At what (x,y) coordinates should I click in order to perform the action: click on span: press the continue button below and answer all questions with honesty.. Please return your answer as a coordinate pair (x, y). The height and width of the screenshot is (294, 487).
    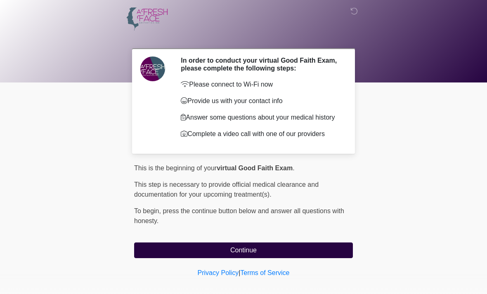
    Looking at the image, I should click on (239, 216).